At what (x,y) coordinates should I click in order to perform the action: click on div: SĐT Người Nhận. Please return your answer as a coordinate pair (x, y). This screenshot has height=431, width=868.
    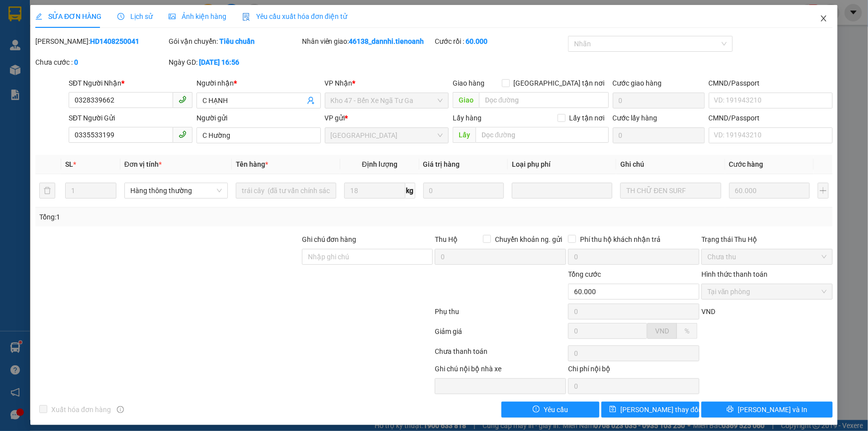
    Looking at the image, I should click on (130, 83).